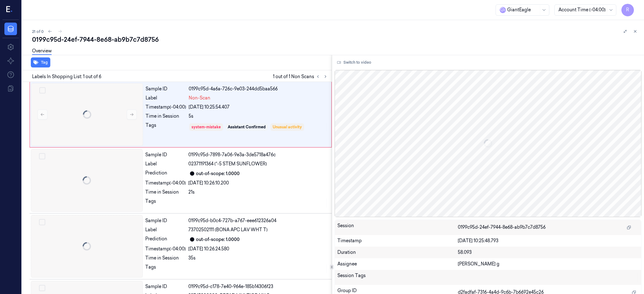 This screenshot has height=294, width=644. What do you see at coordinates (258, 155) in the screenshot?
I see `div: 0199c95d-7898-7a06-9e3a-3de5718a476c` at bounding box center [258, 155].